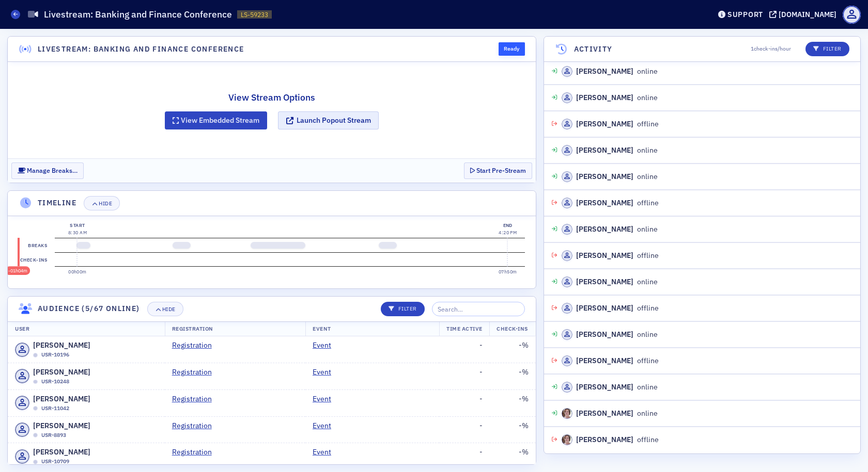 This screenshot has width=868, height=472. What do you see at coordinates (770, 49) in the screenshot?
I see `span: 1 check-ins/hour` at bounding box center [770, 49].